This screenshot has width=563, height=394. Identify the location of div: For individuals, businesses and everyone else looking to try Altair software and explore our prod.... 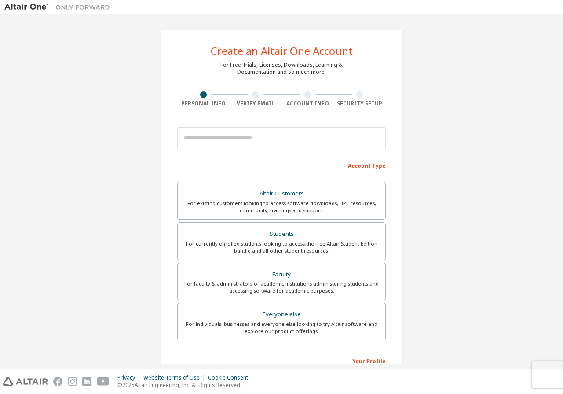
(281, 328).